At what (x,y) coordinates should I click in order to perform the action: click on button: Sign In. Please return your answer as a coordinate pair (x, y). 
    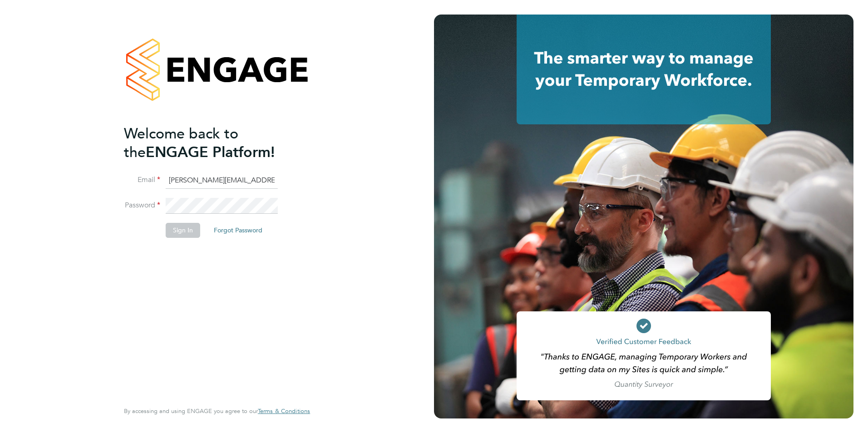
    Looking at the image, I should click on (183, 230).